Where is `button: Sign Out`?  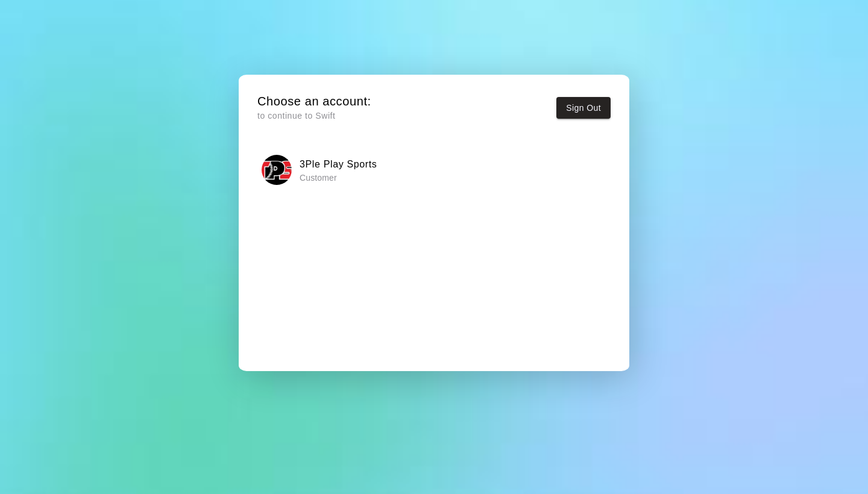 button: Sign Out is located at coordinates (584, 108).